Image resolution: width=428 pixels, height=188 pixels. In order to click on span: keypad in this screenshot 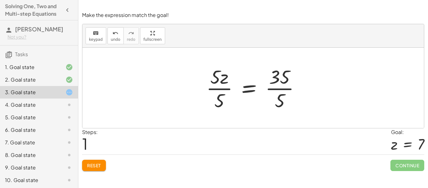, I will do `click(96, 39)`.